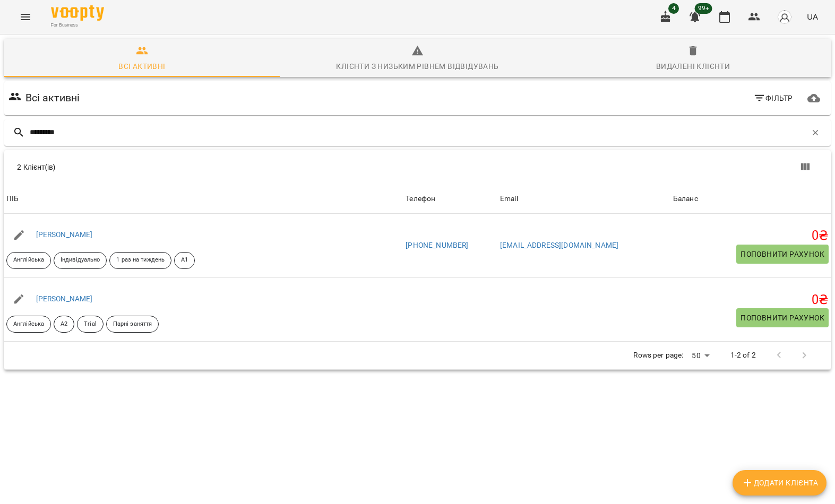  What do you see at coordinates (184, 260) in the screenshot?
I see `p: A1` at bounding box center [184, 260].